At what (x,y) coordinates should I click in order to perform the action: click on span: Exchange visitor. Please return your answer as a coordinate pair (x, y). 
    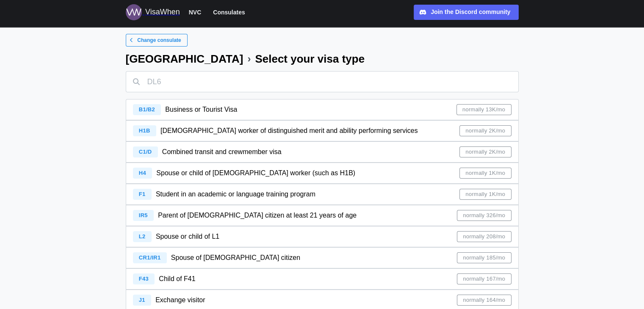
    Looking at the image, I should click on (180, 299).